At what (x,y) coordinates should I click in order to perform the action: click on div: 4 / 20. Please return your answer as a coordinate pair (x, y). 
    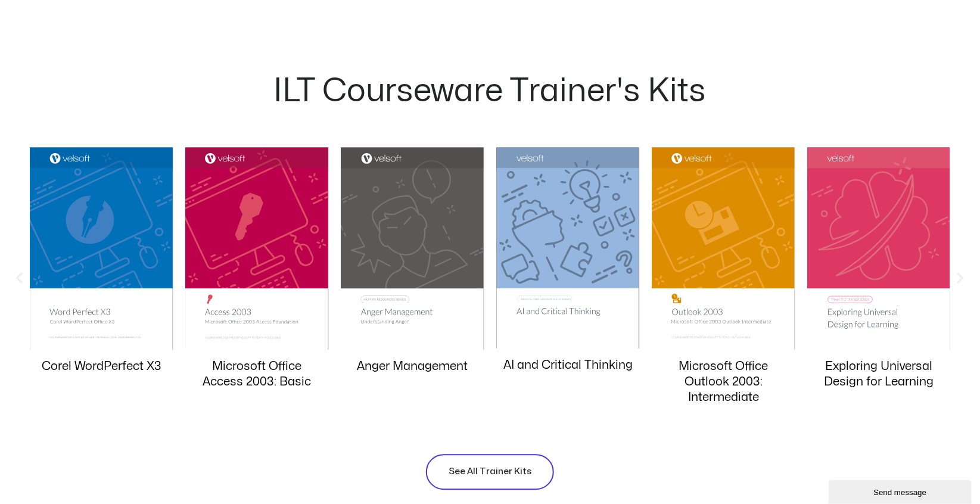
    Looking at the image, I should click on (412, 286).